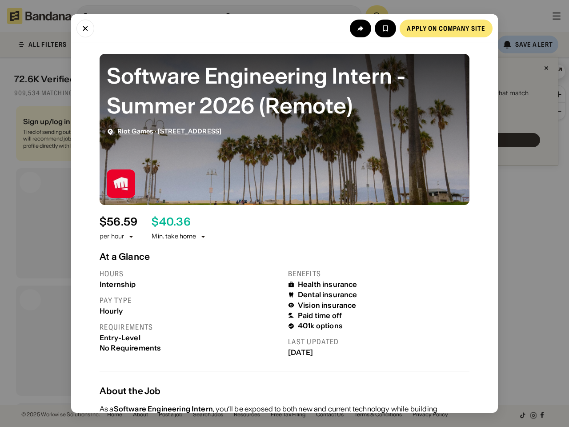 Image resolution: width=569 pixels, height=427 pixels. I want to click on div: Internship, so click(190, 284).